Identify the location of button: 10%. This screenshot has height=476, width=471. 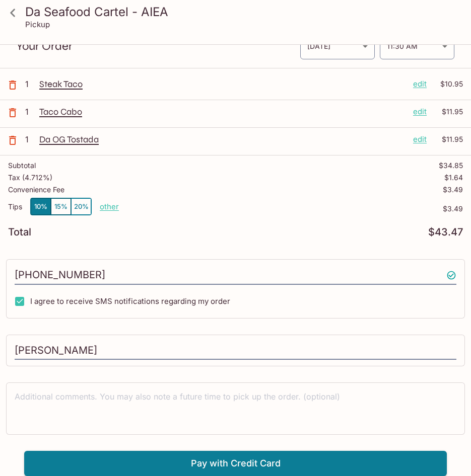
(41, 207).